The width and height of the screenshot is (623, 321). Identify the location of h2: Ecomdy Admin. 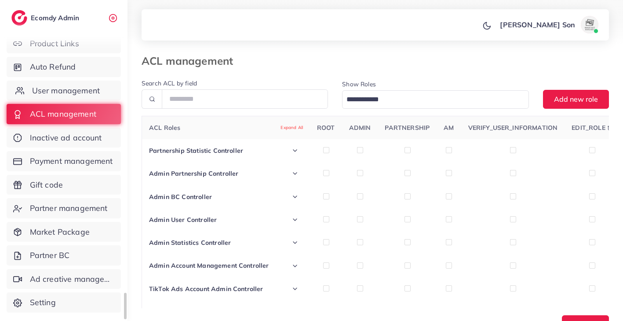
(56, 18).